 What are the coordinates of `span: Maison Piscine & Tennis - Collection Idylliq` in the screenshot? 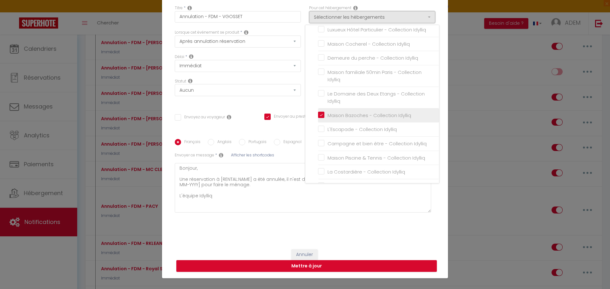 It's located at (376, 158).